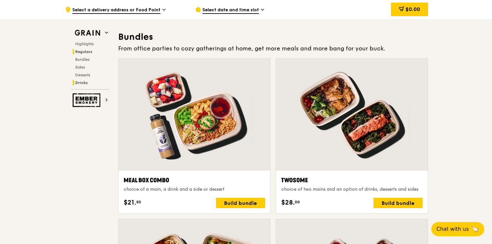  What do you see at coordinates (352, 189) in the screenshot?
I see `div: choice of two mains and an option of drinks, desserts and sides` at bounding box center [352, 189].